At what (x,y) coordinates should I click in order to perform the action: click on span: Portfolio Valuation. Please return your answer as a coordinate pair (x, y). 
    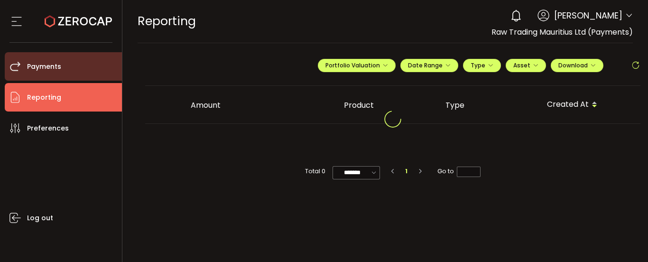
    Looking at the image, I should click on (357, 65).